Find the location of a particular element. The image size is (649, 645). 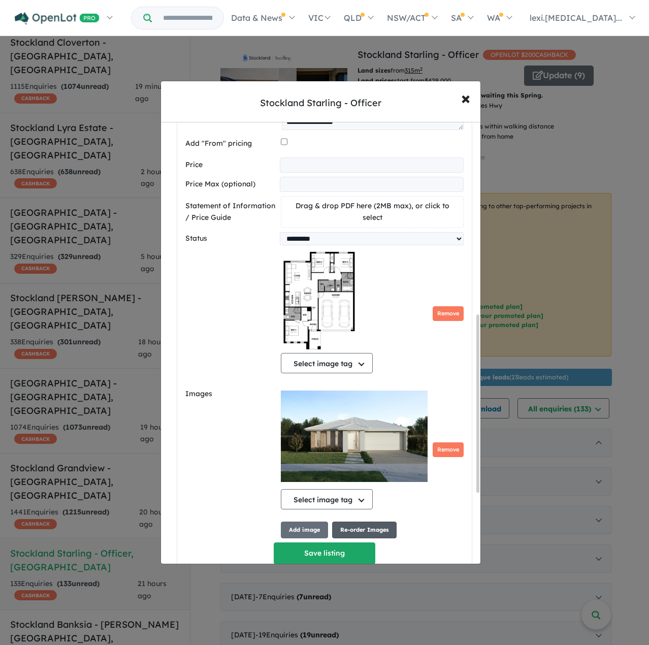

label: Price is located at coordinates (230, 165).